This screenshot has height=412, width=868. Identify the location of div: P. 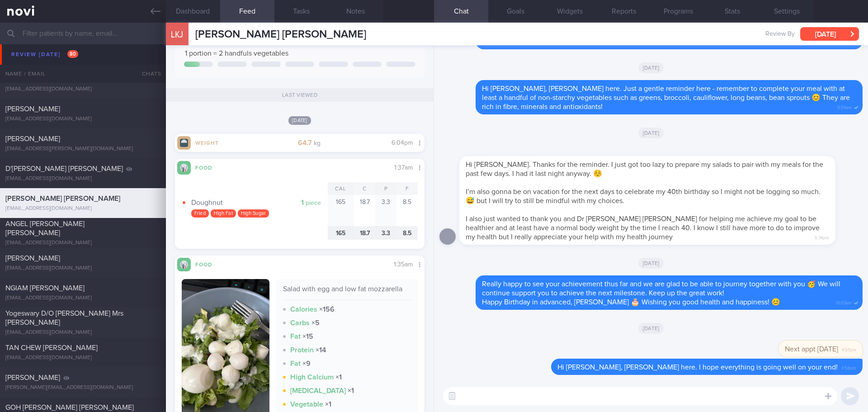
(386, 188).